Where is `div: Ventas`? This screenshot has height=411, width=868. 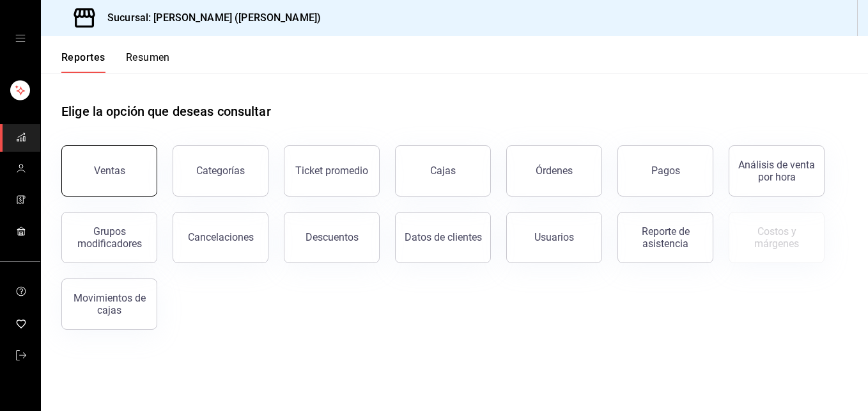 div: Ventas is located at coordinates (110, 170).